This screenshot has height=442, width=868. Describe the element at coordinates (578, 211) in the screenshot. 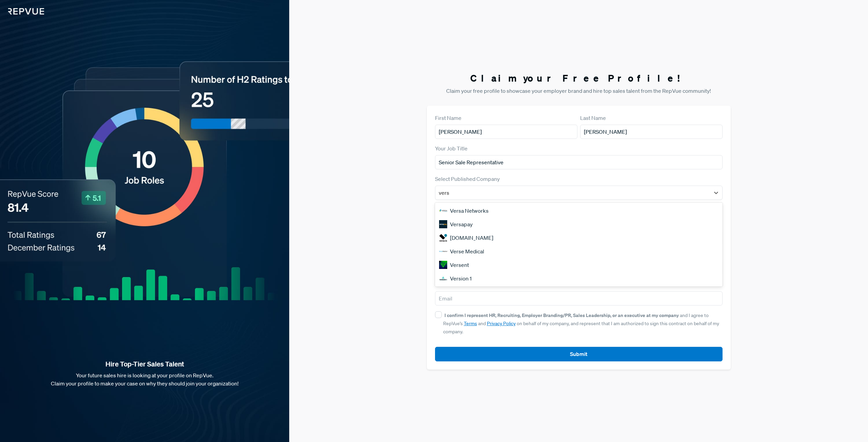

I see `div: Versa Networks` at that location.